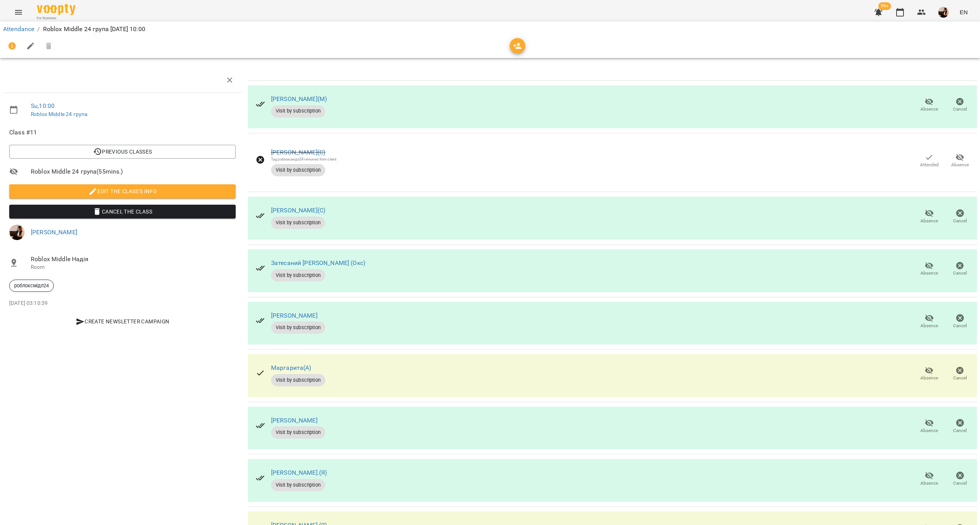 The image size is (980, 525). What do you see at coordinates (56, 9) in the screenshot?
I see `img: Voopty Logo` at bounding box center [56, 9].